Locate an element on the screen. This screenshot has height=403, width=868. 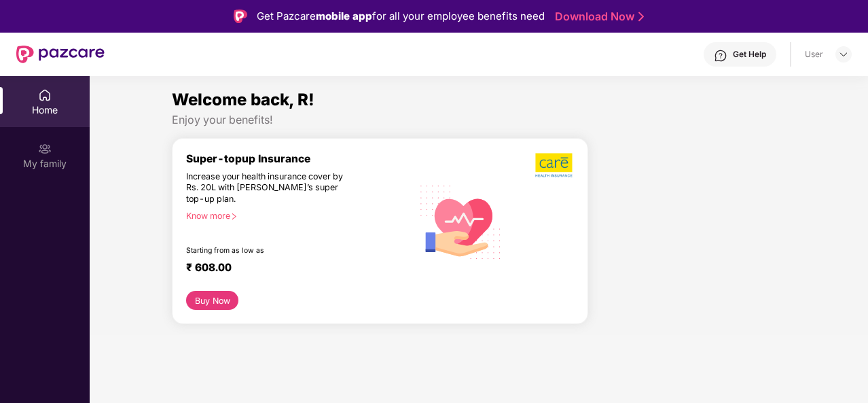
div: Know more is located at coordinates (295, 216).